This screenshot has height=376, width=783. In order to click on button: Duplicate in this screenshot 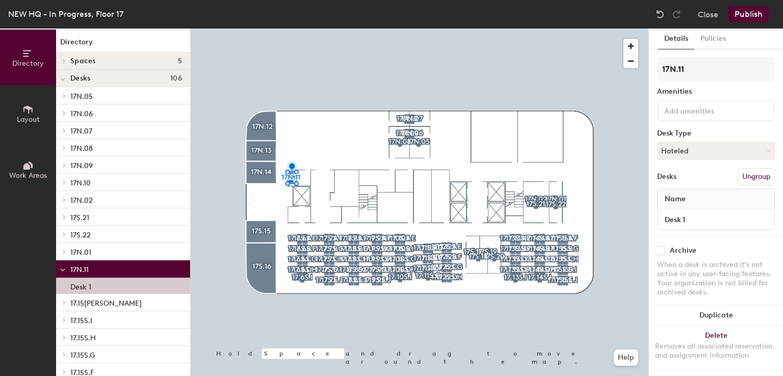, I will do `click(716, 316)`.